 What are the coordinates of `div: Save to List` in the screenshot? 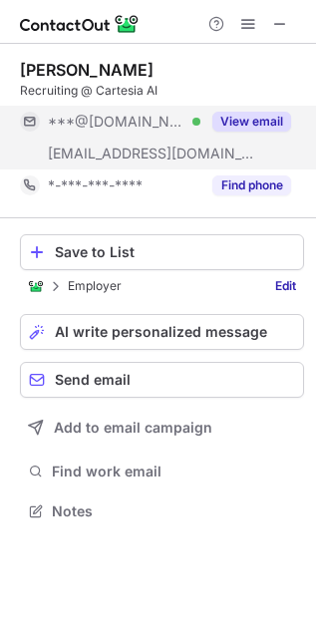 It's located at (174, 252).